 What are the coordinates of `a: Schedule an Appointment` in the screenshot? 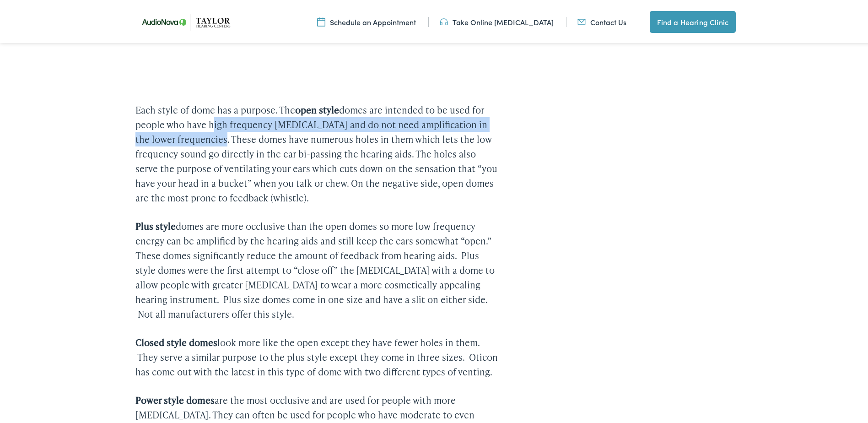 It's located at (367, 20).